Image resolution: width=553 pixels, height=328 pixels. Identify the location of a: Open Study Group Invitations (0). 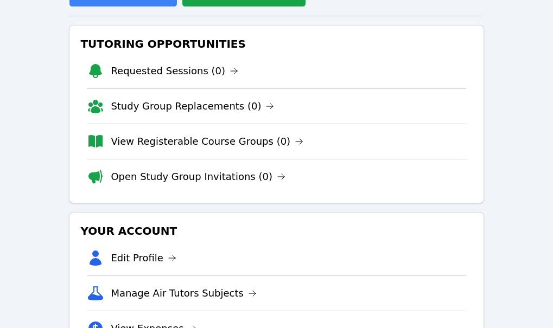
(198, 177).